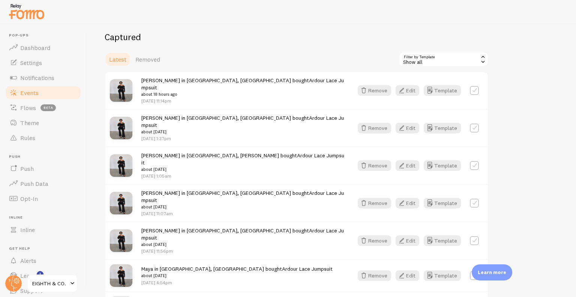 The image size is (576, 297). I want to click on div: Learn more, so click(492, 272).